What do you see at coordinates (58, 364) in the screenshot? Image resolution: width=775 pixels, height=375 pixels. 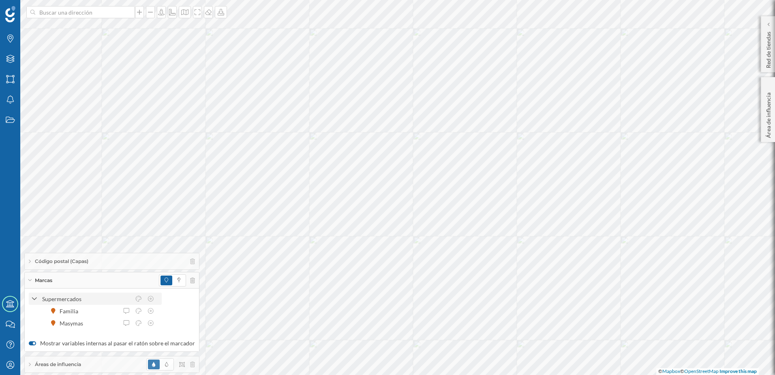 I see `span: Áreas de influencia` at bounding box center [58, 364].